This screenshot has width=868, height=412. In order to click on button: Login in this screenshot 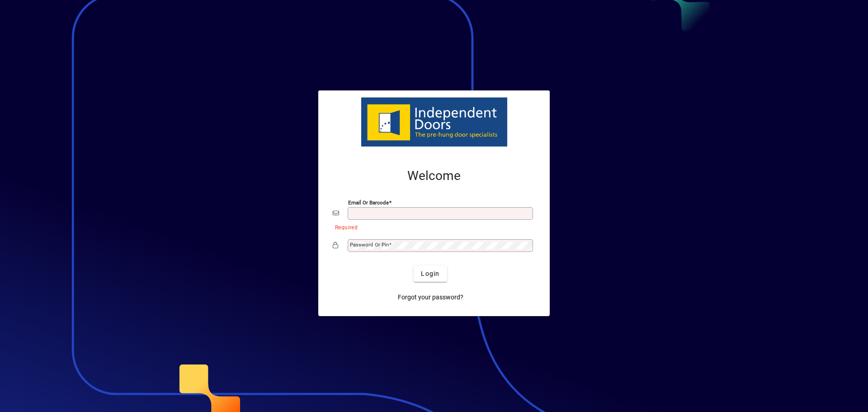, I will do `click(430, 274)`.